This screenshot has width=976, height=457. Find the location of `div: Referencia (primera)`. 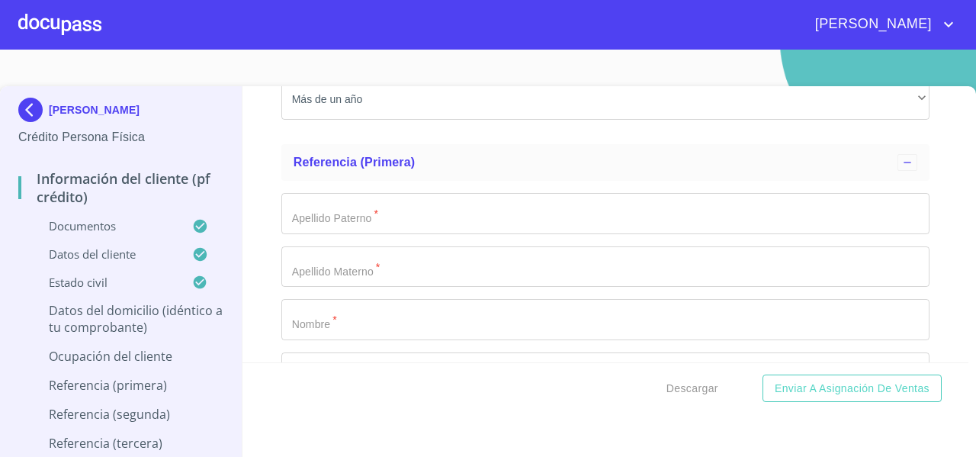

div: Referencia (primera) is located at coordinates (606, 162).